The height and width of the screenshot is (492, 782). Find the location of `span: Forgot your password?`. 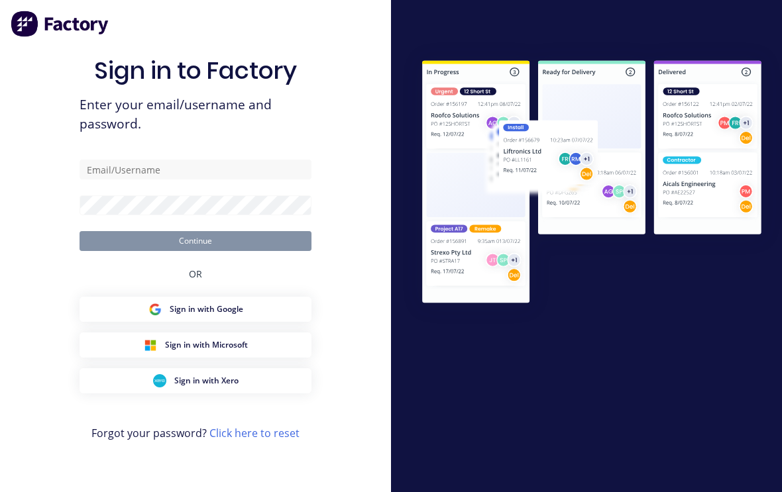

span: Forgot your password? is located at coordinates (196, 433).